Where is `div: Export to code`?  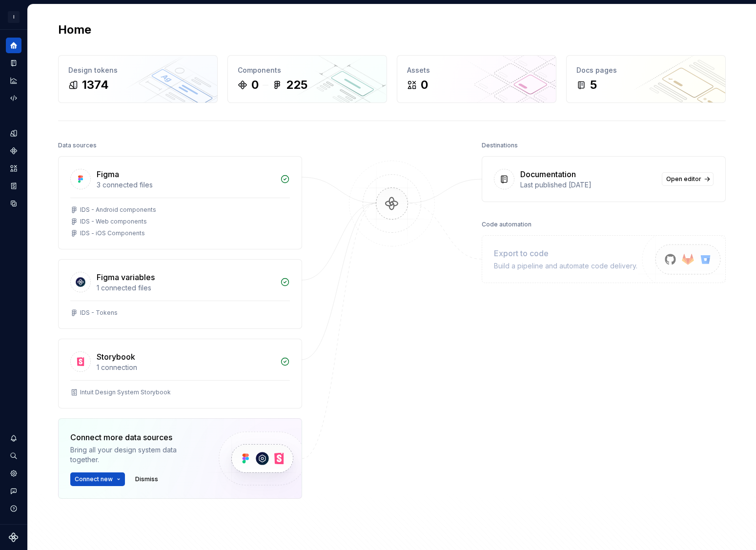
div: Export to code is located at coordinates (566, 254).